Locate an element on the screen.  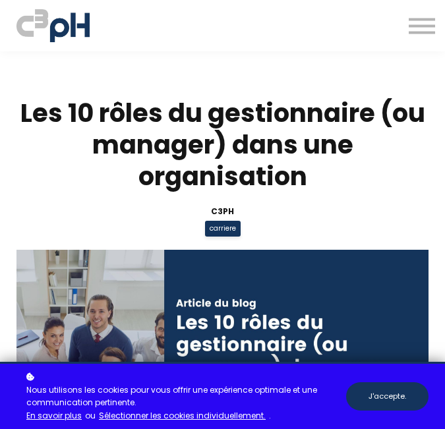
button: J'accepte. is located at coordinates (387, 396).